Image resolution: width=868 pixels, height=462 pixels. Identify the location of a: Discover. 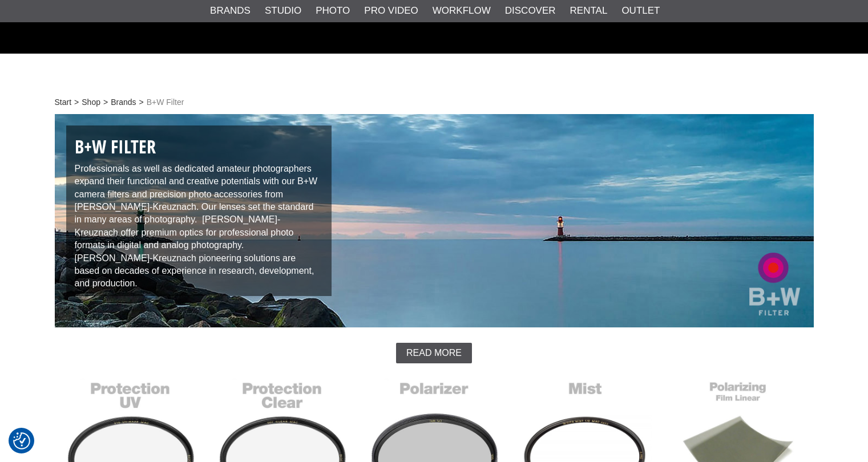
(531, 11).